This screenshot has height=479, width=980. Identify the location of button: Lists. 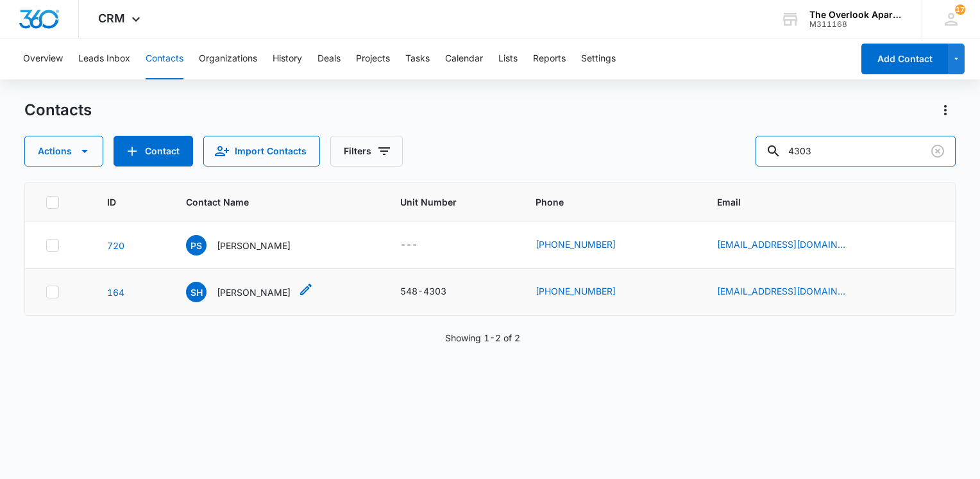
(508, 59).